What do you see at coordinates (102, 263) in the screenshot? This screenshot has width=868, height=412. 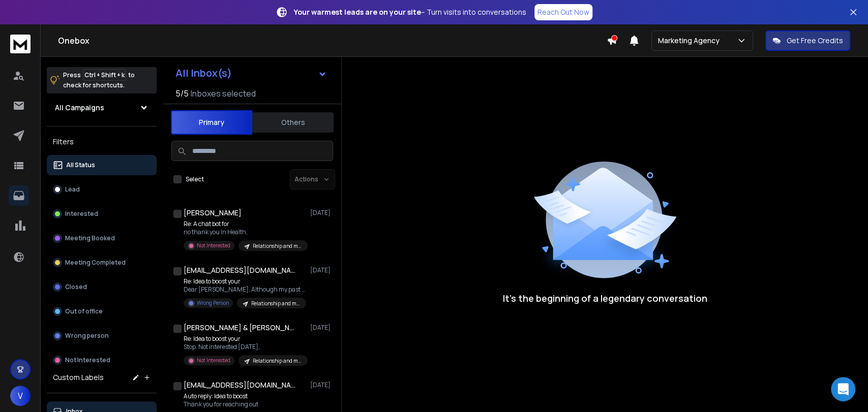 I see `button: Meeting Completed` at bounding box center [102, 263].